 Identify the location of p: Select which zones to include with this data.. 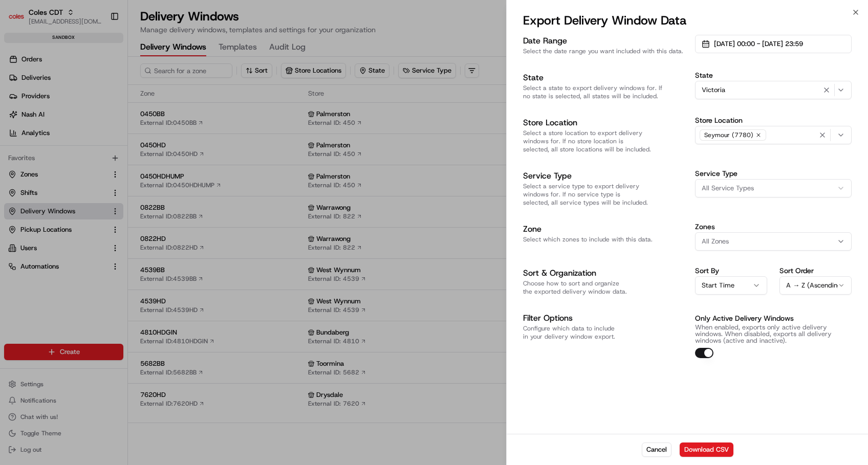
(605, 239).